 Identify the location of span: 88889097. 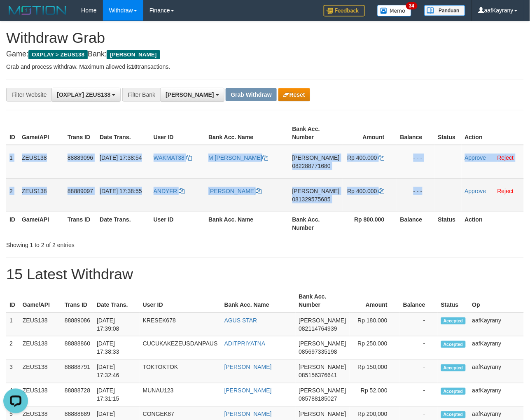
(80, 191).